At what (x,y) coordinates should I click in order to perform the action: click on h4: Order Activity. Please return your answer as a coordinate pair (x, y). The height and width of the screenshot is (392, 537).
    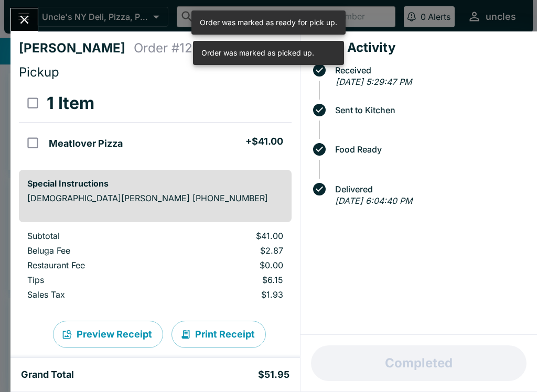
    Looking at the image, I should click on (418, 48).